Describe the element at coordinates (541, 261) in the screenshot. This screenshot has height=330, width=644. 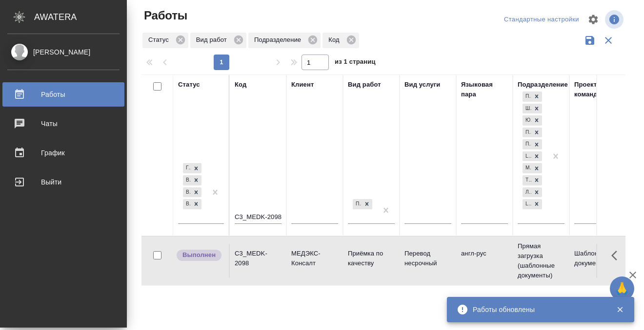
I see `td: Прямая загрузка (шаблонные документы)` at that location.